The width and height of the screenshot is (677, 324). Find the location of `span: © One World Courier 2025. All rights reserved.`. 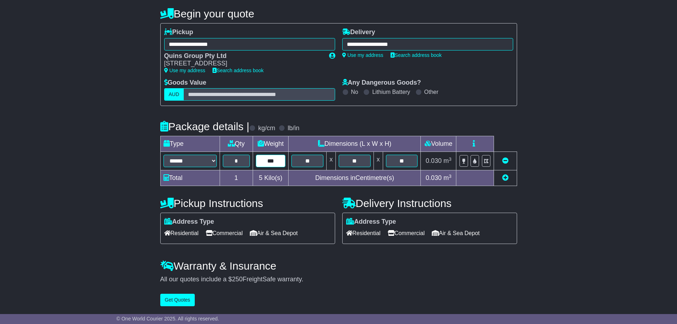

span: © One World Courier 2025. All rights reserved. is located at coordinates (168, 318).